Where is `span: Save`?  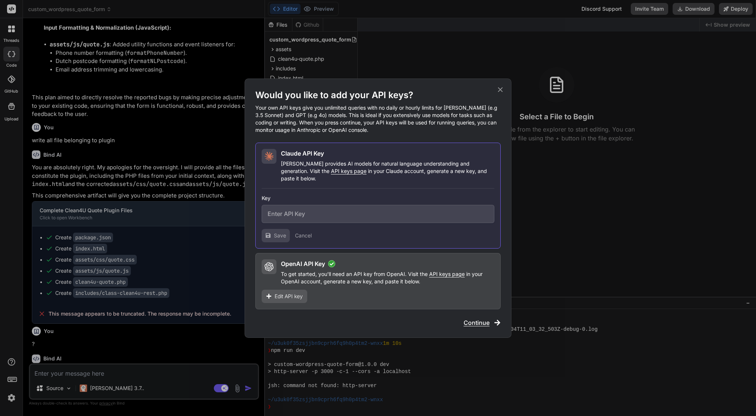 span: Save is located at coordinates (280, 236).